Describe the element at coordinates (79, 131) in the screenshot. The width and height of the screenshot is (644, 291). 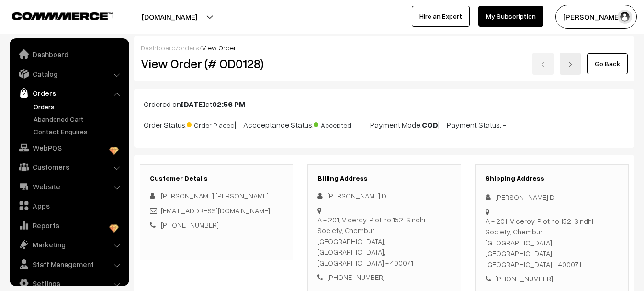
I see `a: Contact Enquires` at that location.